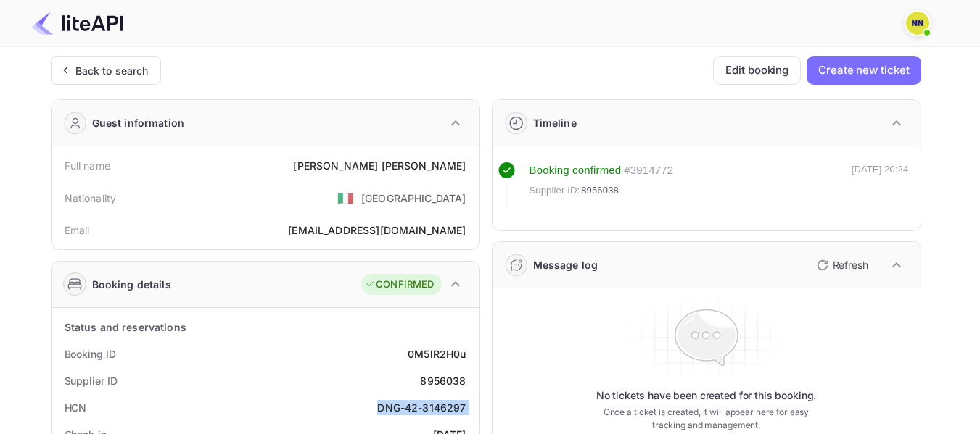 This screenshot has height=434, width=980. What do you see at coordinates (707, 396) in the screenshot?
I see `p: No tickets have been created for this booking.` at bounding box center [707, 396].